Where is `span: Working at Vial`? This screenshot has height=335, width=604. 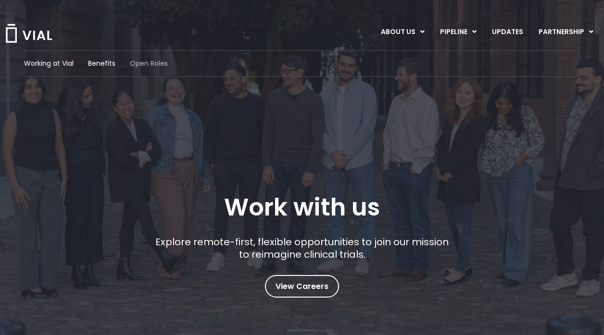 span: Working at Vial is located at coordinates (49, 63).